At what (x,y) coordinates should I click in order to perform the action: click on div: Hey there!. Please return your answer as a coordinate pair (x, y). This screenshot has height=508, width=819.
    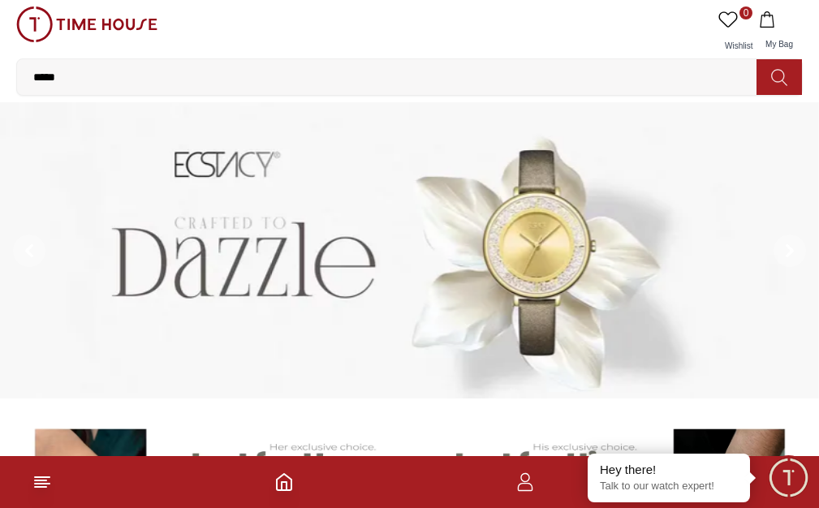
    Looking at the image, I should click on (669, 470).